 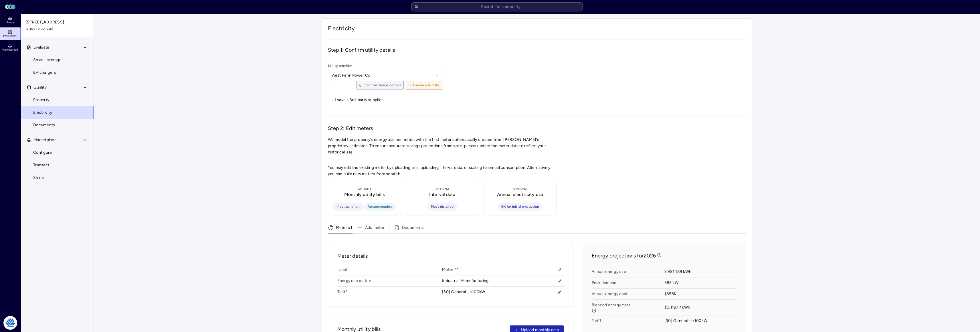 What do you see at coordinates (359, 100) in the screenshot?
I see `span: I have a 3rd-party supplier` at bounding box center [359, 100].